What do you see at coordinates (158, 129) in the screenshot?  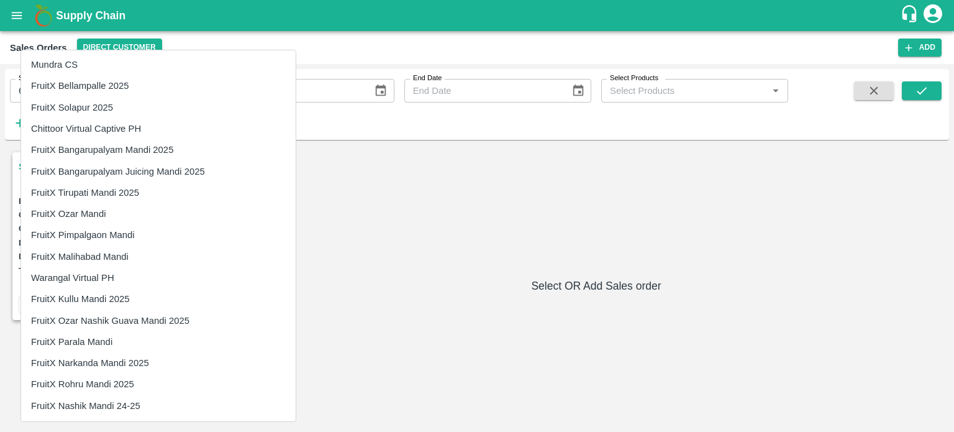 I see `li: Chittoor Virtual Captive PH` at bounding box center [158, 129].